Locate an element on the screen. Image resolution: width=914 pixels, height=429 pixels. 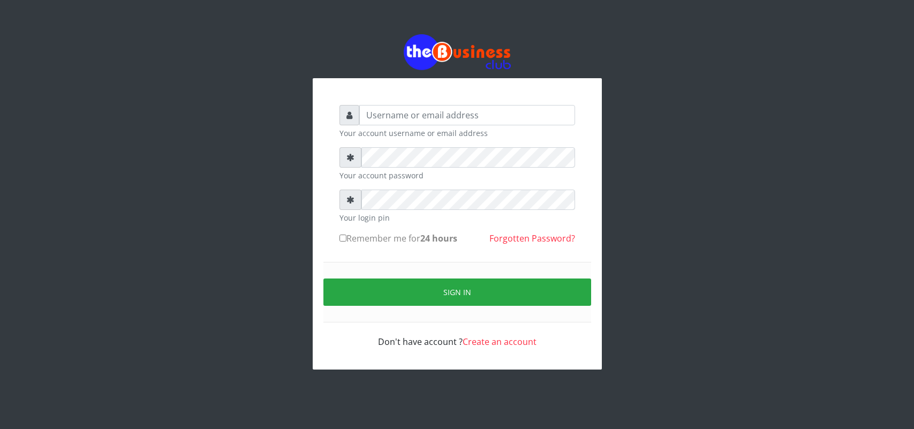
small: Your login pin is located at coordinates (457, 217).